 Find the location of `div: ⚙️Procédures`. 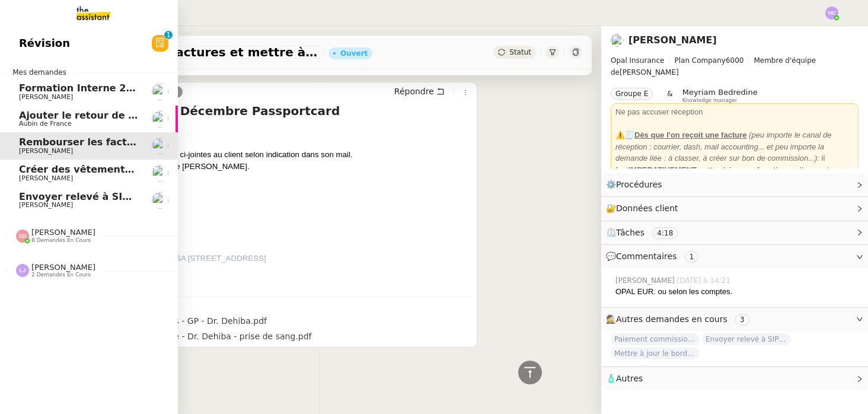

div: ⚙️Procédures is located at coordinates (734, 185).